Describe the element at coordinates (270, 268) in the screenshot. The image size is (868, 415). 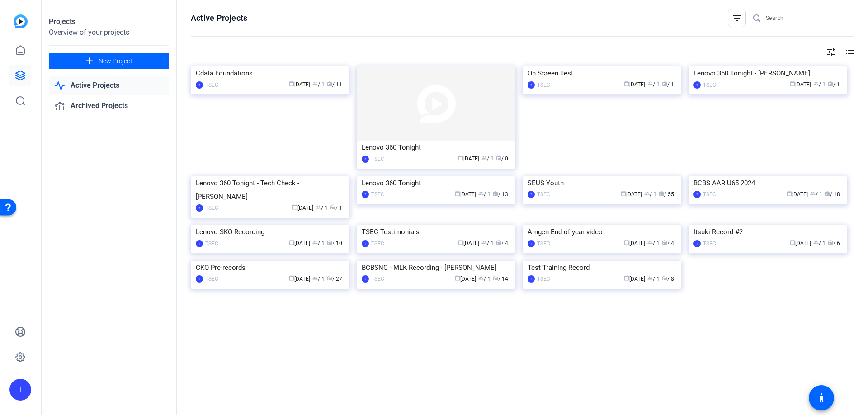
I see `div: CKO Pre-records` at that location.